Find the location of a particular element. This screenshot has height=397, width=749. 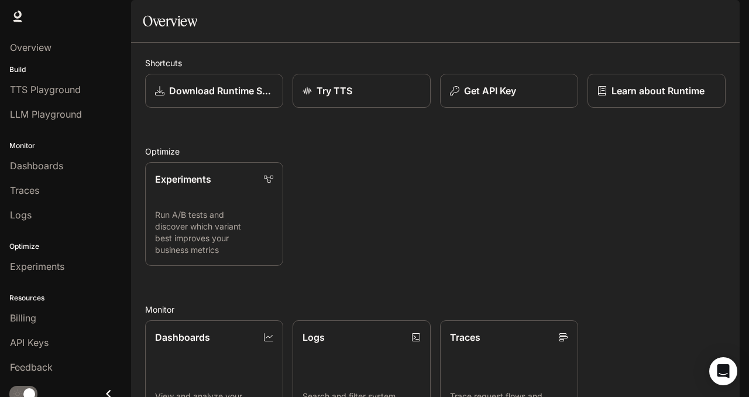

p: Try TTS is located at coordinates (334, 91).